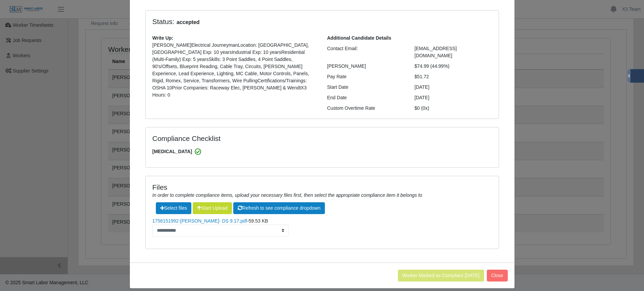 This screenshot has width=644, height=291. What do you see at coordinates (366, 108) in the screenshot?
I see `div: Custom Overtime Rate` at bounding box center [366, 108].